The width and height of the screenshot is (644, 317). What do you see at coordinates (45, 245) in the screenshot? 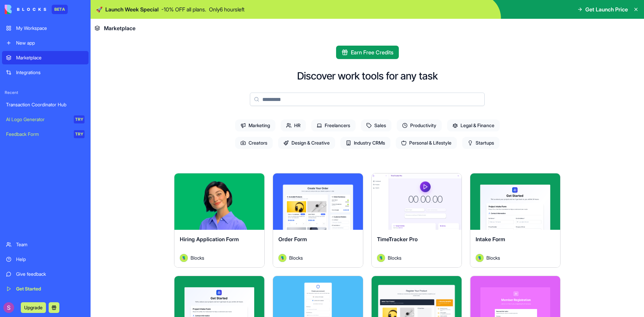
I see `a: Team` at bounding box center [45, 245].